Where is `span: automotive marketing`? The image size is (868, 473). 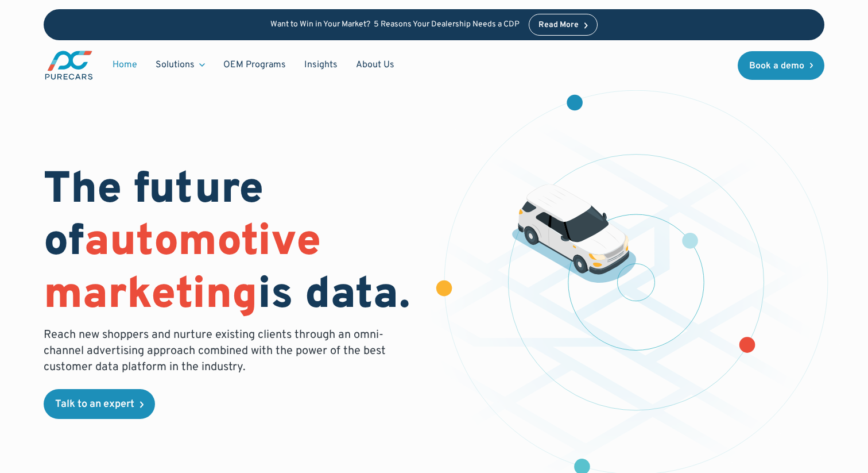
span: automotive marketing is located at coordinates (182, 268).